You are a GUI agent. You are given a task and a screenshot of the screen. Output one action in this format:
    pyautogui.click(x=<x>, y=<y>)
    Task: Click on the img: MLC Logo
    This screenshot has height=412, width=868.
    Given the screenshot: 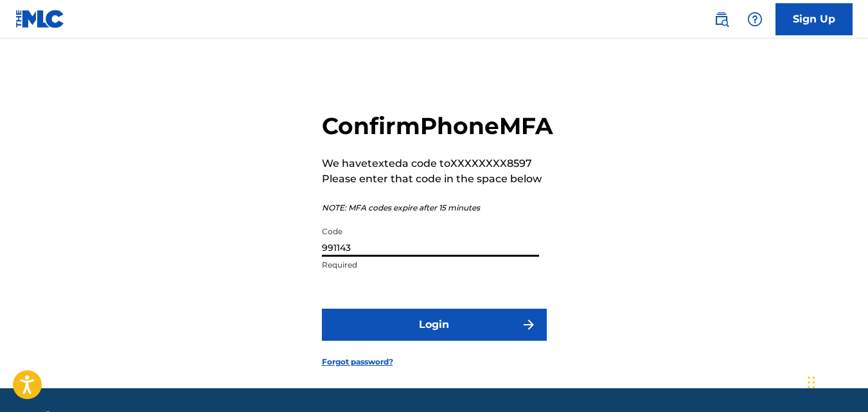 What is the action you would take?
    pyautogui.click(x=40, y=18)
    